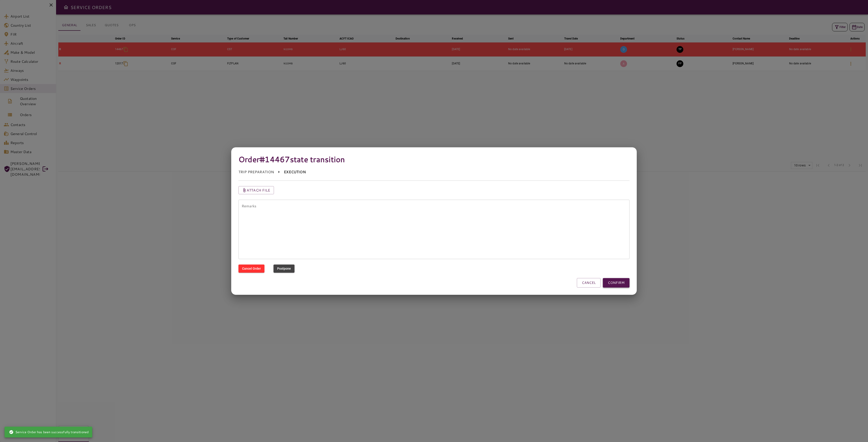 The height and width of the screenshot is (442, 868). I want to click on button: CONFIRM, so click(616, 283).